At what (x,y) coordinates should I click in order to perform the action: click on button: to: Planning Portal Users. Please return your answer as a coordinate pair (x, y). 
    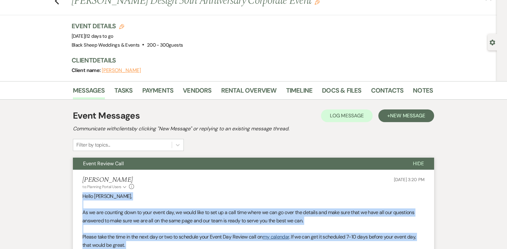
    Looking at the image, I should click on (105, 187).